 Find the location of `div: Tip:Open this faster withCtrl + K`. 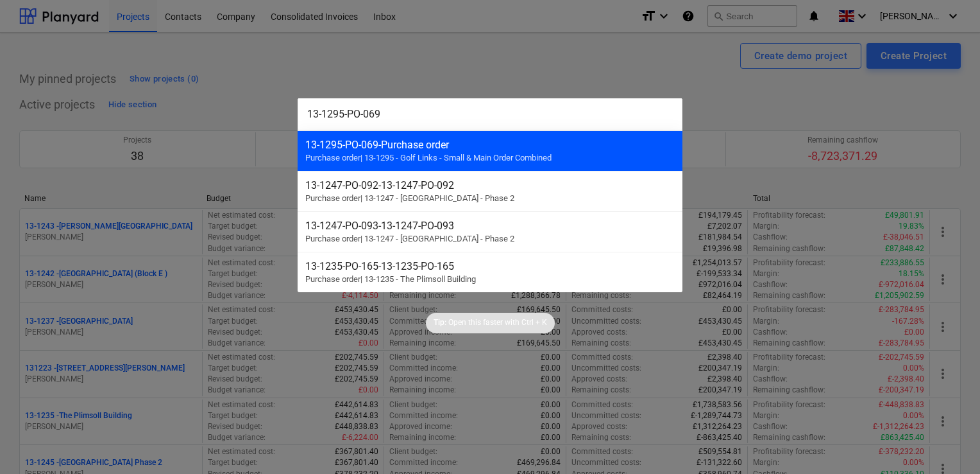

div: Tip:Open this faster withCtrl + K is located at coordinates (490, 323).